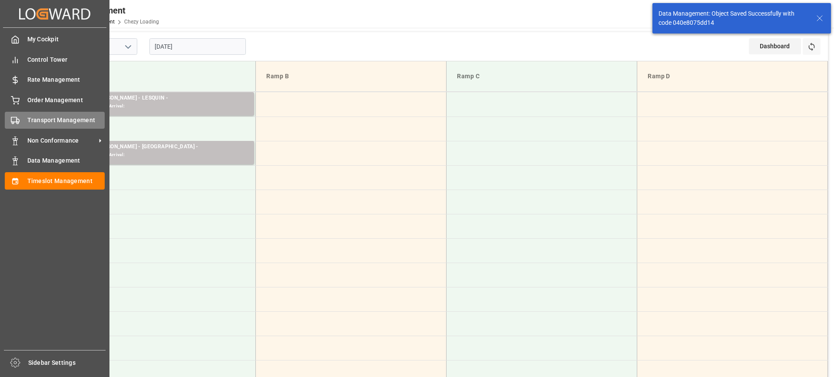 The image size is (834, 377). I want to click on a: Control Tower, so click(55, 59).